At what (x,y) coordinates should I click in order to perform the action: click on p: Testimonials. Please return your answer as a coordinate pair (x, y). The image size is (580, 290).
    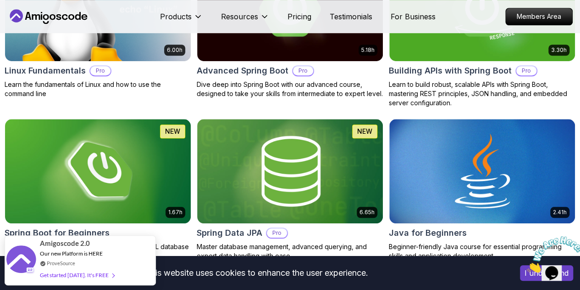
    Looking at the image, I should click on (351, 17).